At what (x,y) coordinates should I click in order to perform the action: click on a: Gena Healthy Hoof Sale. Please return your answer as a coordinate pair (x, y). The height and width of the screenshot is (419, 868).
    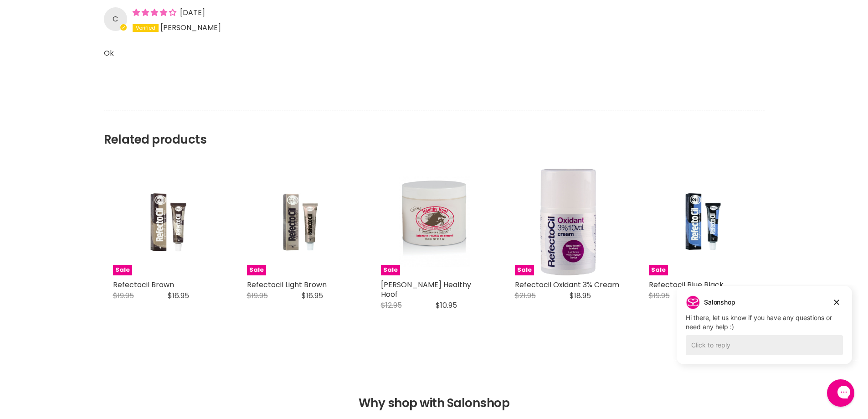
    Looking at the image, I should click on (435, 222).